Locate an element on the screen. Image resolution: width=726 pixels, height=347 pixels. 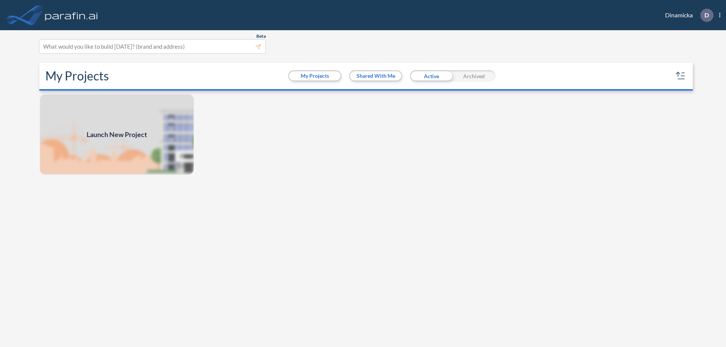
button: Shared With Me is located at coordinates (375, 76).